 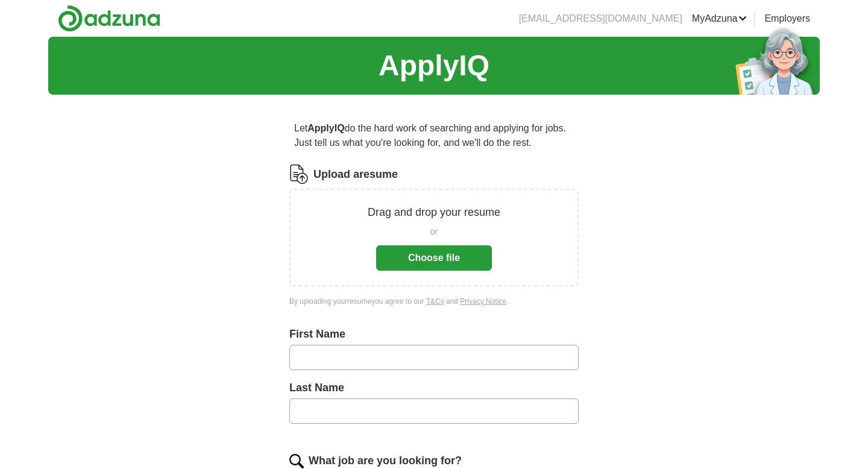 I want to click on span: or, so click(x=434, y=232).